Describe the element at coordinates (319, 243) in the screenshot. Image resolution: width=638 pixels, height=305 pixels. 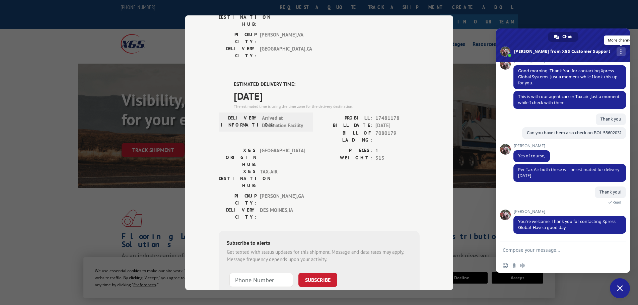
I see `div: Subscribe to alerts` at that location.